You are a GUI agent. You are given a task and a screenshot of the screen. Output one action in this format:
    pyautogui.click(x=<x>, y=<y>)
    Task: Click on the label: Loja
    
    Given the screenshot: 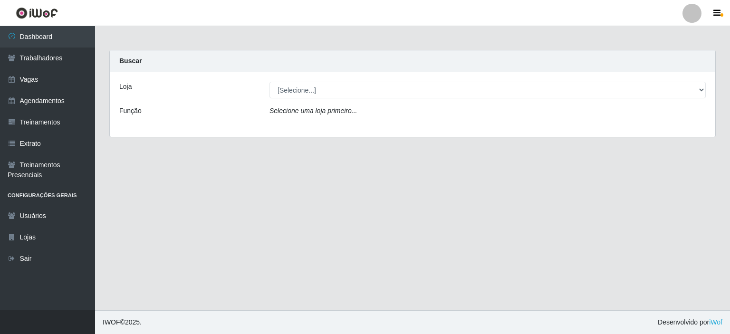 What is the action you would take?
    pyautogui.click(x=125, y=86)
    